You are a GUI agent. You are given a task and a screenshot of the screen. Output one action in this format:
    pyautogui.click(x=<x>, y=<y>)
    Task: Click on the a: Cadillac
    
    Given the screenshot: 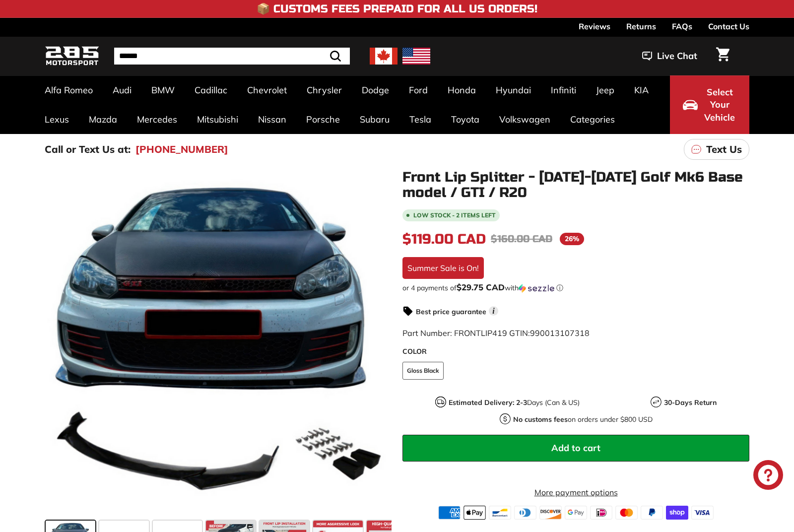 What is the action you would take?
    pyautogui.click(x=211, y=90)
    